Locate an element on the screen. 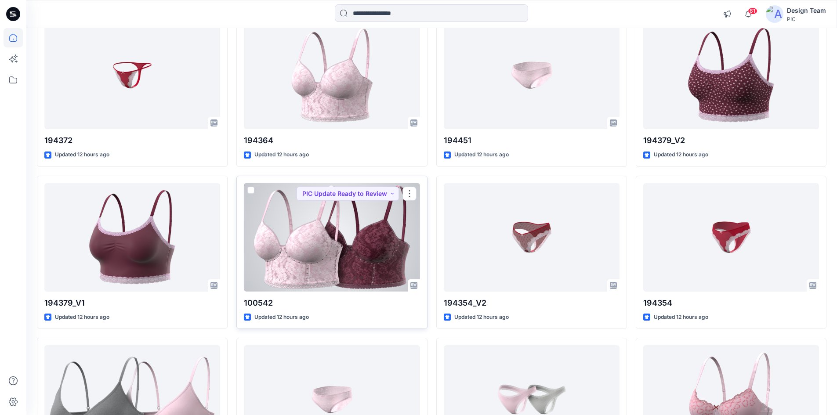 Image resolution: width=837 pixels, height=415 pixels. p: 194364 is located at coordinates (332, 141).